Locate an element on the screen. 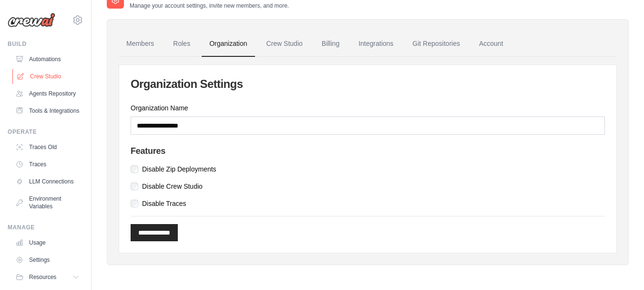 The width and height of the screenshot is (644, 290). a: Tools & Integrations is located at coordinates (47, 111).